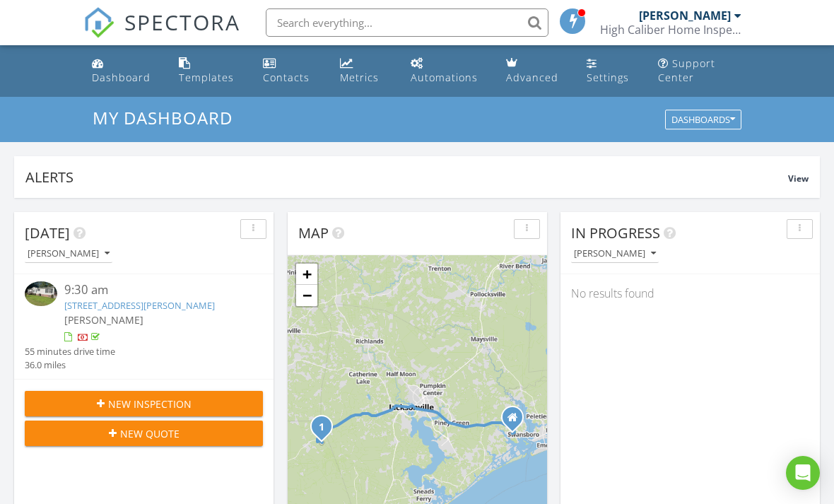 The image size is (834, 504). I want to click on a: Metrics, so click(364, 71).